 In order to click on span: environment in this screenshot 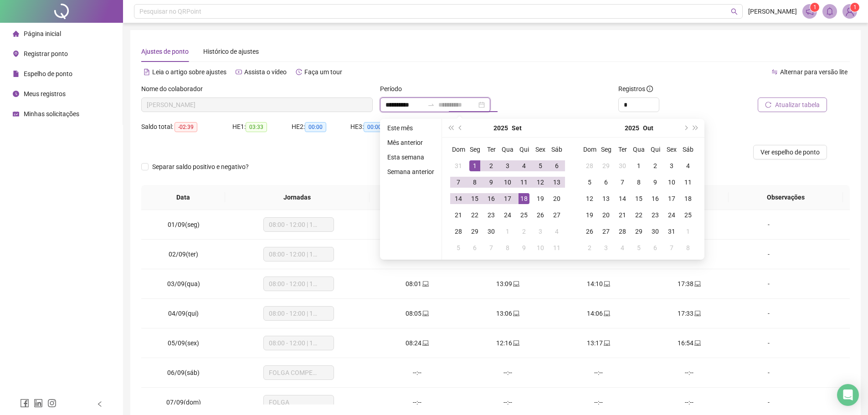, I will do `click(16, 54)`.